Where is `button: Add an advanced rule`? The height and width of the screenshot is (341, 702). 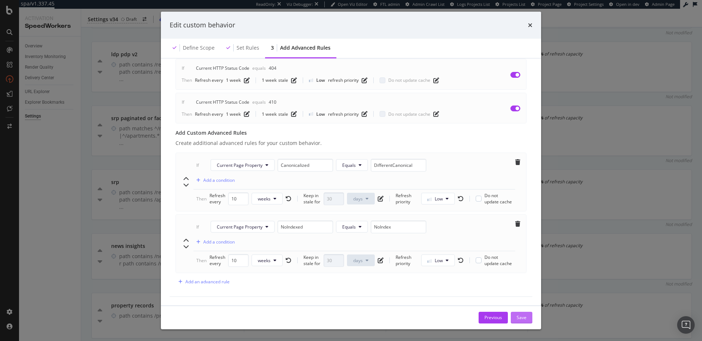 button: Add an advanced rule is located at coordinates (203, 282).